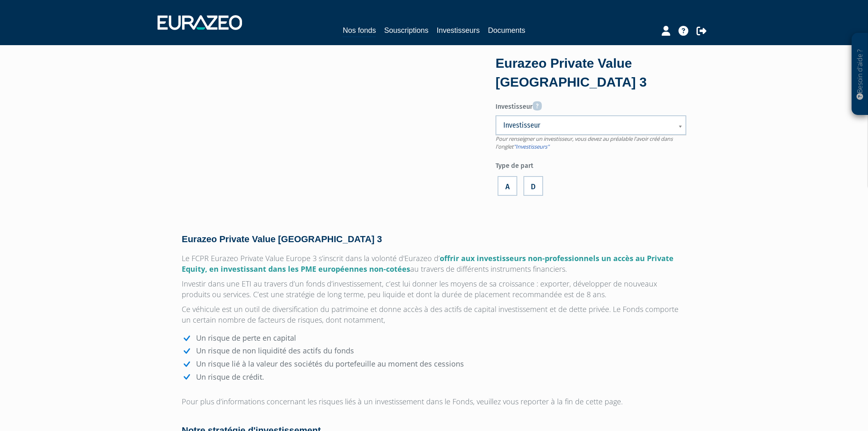  I want to click on li: Un risque de perte en capital, so click(434, 338).